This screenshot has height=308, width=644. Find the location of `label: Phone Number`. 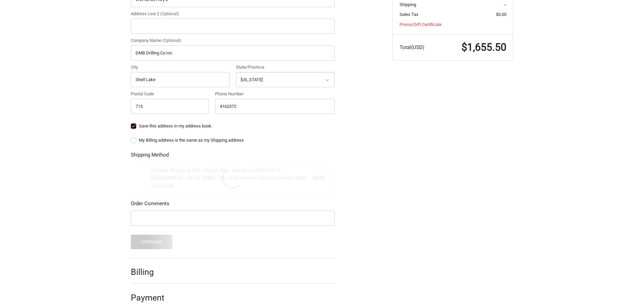

label: Phone Number is located at coordinates (275, 94).